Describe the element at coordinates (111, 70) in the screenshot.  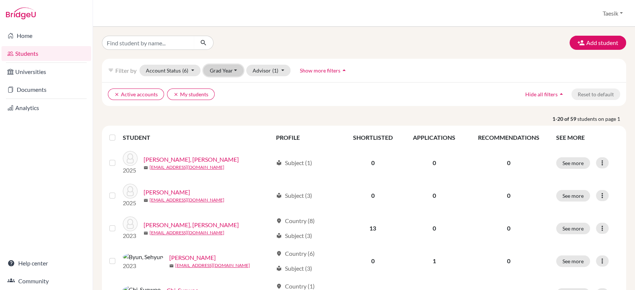
I see `i: filter_list` at that location.